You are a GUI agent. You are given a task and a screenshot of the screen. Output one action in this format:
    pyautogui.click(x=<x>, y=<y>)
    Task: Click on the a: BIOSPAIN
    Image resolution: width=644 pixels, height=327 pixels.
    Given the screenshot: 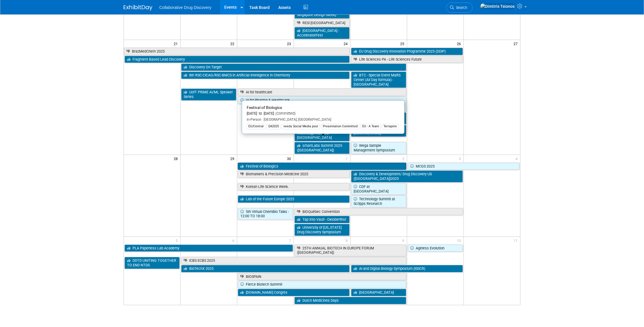 What is the action you would take?
    pyautogui.click(x=322, y=277)
    